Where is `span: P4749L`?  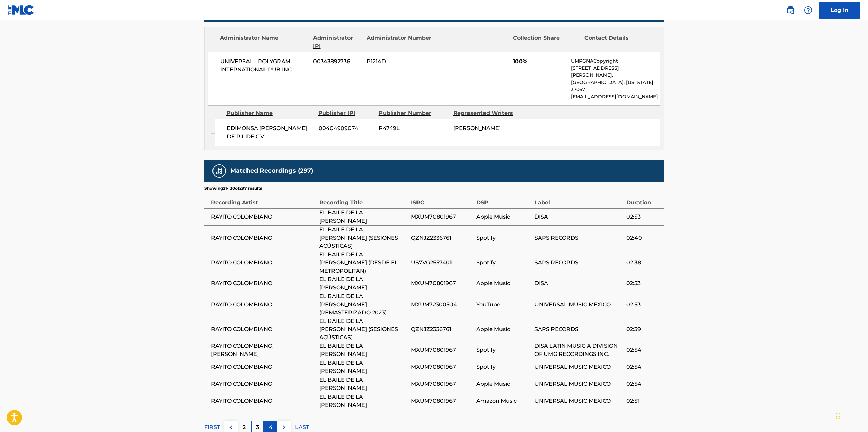 span: P4749L is located at coordinates (413, 128).